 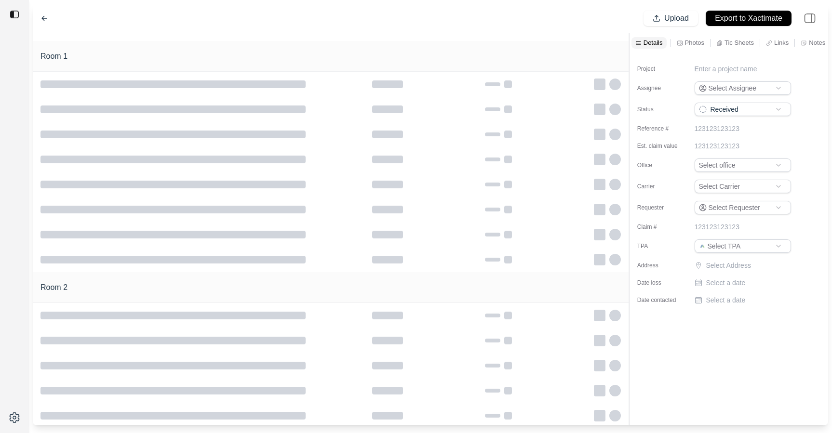 I want to click on h1: Room 2, so click(x=54, y=288).